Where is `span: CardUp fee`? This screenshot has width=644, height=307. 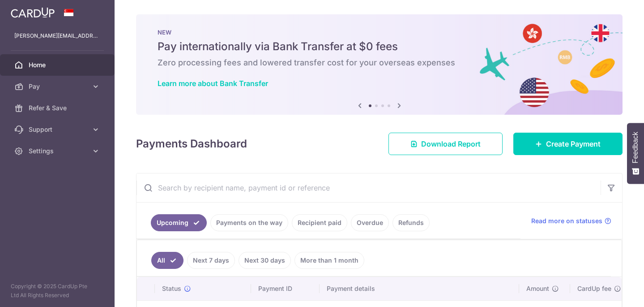
span: CardUp fee is located at coordinates (594, 289).